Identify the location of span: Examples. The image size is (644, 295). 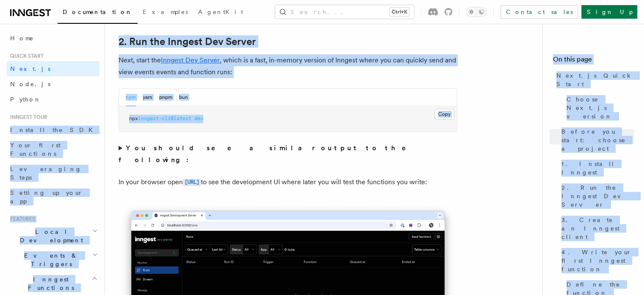
(165, 12).